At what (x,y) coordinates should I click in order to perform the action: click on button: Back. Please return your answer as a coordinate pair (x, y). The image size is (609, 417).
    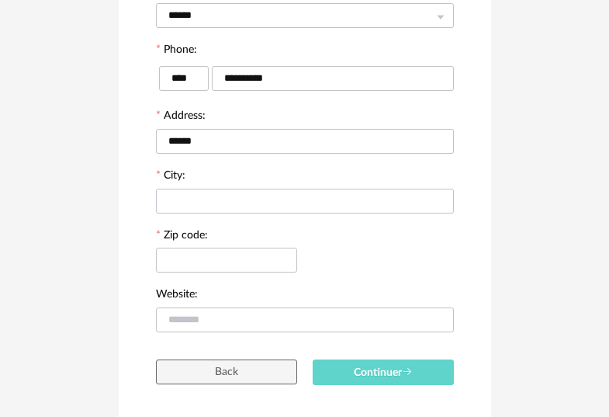
    Looking at the image, I should click on (226, 372).